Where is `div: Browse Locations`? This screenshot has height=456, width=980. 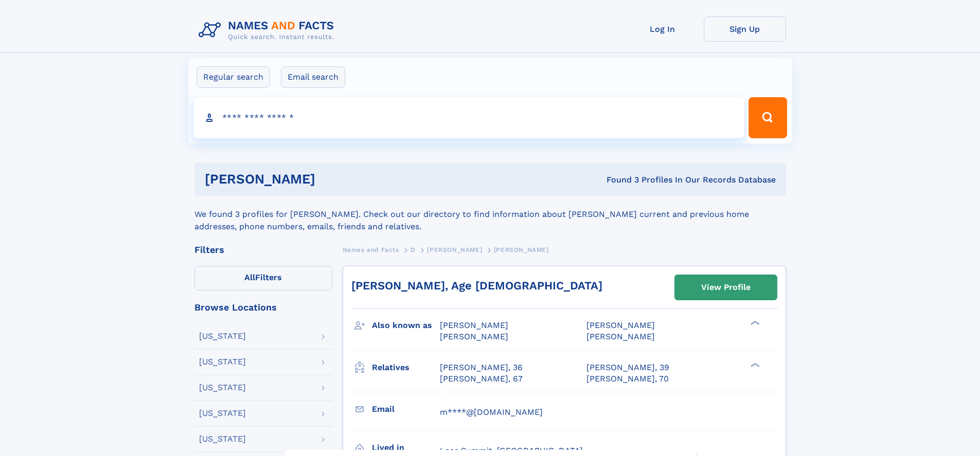 div: Browse Locations is located at coordinates (263, 308).